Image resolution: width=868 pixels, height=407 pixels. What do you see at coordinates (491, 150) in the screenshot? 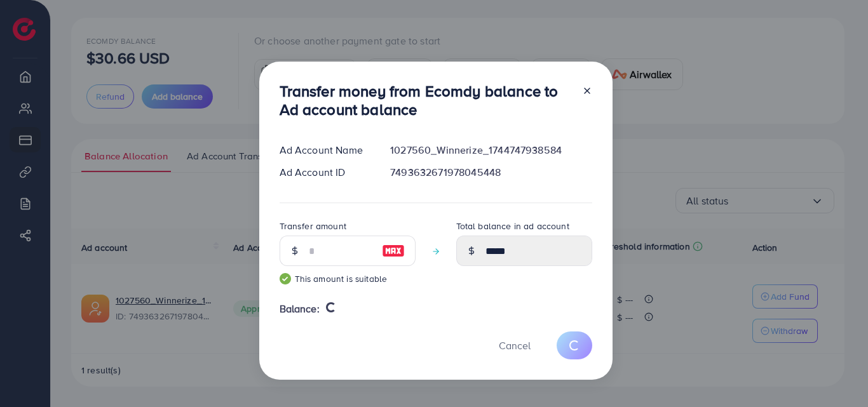
I see `div: 1027560_Winnerize_1744747938584` at bounding box center [491, 150].